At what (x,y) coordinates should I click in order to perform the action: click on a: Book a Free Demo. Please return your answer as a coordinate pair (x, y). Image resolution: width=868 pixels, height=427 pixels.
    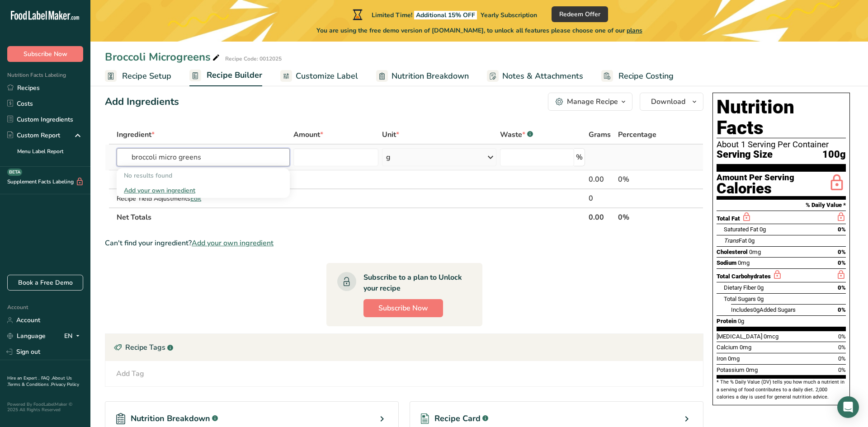
    Looking at the image, I should click on (45, 282).